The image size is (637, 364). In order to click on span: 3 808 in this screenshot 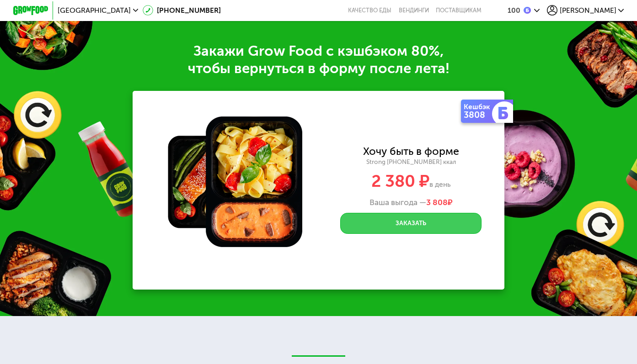, I will do `click(436, 203)`.